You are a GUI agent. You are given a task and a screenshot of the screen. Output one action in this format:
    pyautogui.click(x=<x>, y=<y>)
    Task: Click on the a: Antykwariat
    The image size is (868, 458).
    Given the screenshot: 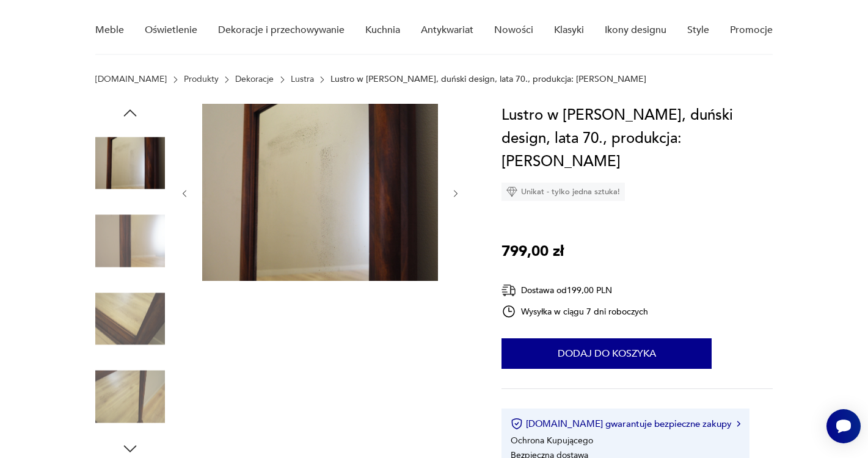 What is the action you would take?
    pyautogui.click(x=447, y=30)
    